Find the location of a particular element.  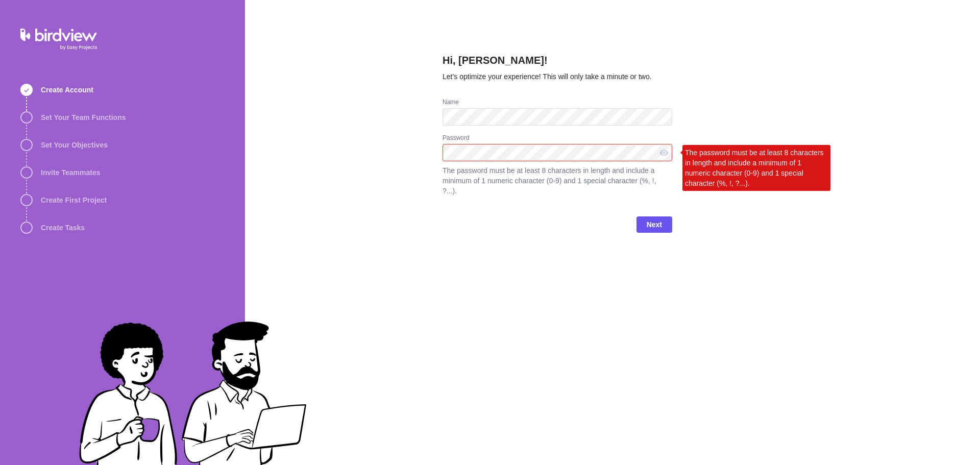

span: Let’s optimize your experience! This will only take a minute or two. is located at coordinates (547, 77).